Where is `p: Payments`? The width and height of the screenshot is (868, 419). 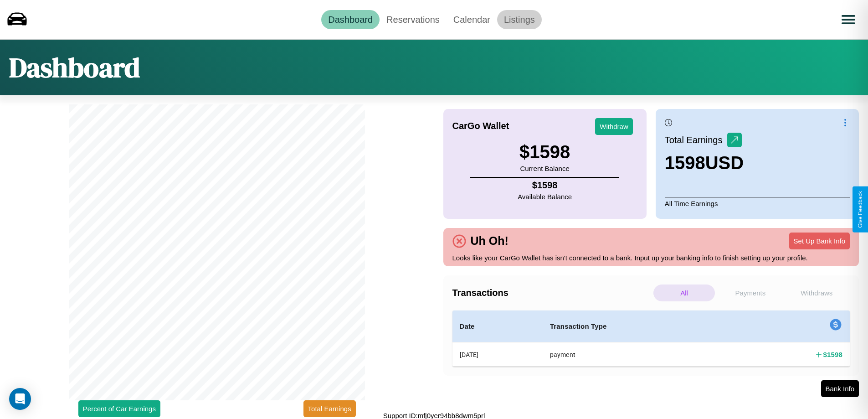 p: Payments is located at coordinates (750, 293).